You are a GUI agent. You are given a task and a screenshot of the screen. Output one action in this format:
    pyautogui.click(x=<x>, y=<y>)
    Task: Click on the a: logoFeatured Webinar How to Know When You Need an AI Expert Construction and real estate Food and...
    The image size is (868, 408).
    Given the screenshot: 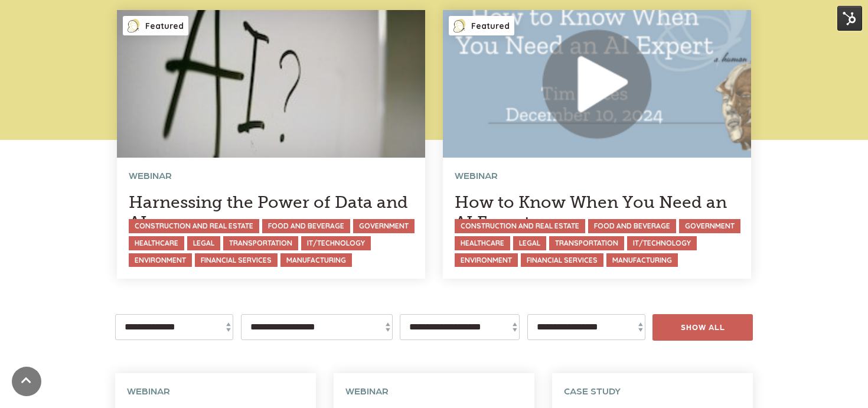 What is the action you would take?
    pyautogui.click(x=597, y=144)
    